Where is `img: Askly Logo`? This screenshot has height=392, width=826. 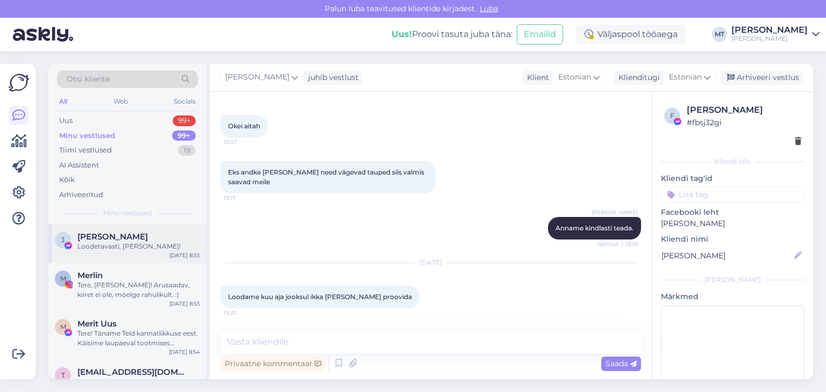
img: Askly Logo is located at coordinates (19, 83).